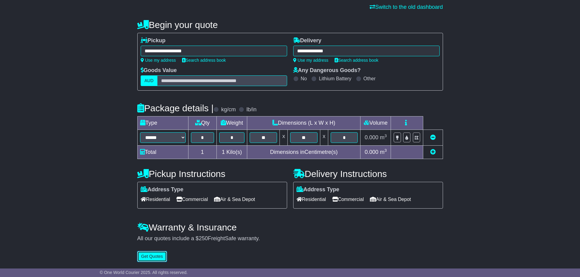 The image size is (580, 277). I want to click on span: 250, so click(203, 239).